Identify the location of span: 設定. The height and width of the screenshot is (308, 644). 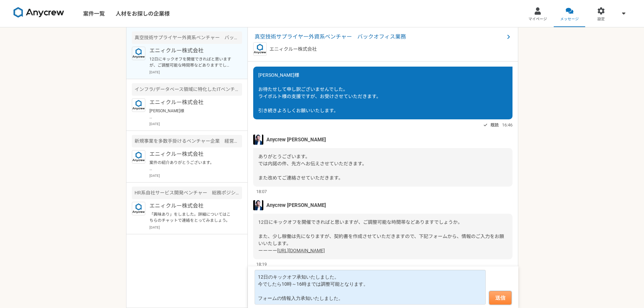
(601, 20).